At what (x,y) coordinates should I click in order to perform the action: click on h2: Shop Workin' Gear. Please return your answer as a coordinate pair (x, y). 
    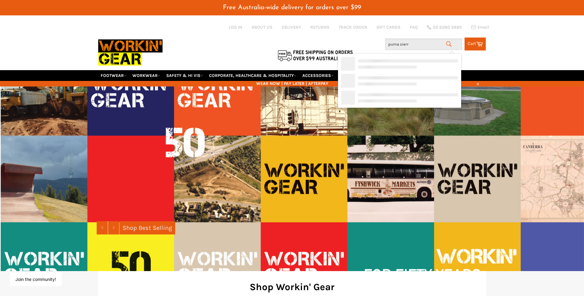
    Looking at the image, I should click on (292, 287).